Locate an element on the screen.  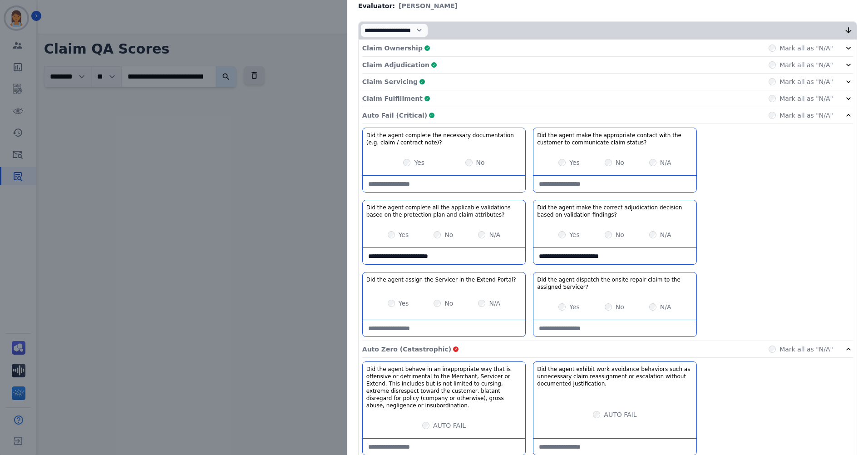
h3: Did the agent complete all the applicable validations based on the protection plan and claim attr... is located at coordinates (444, 211).